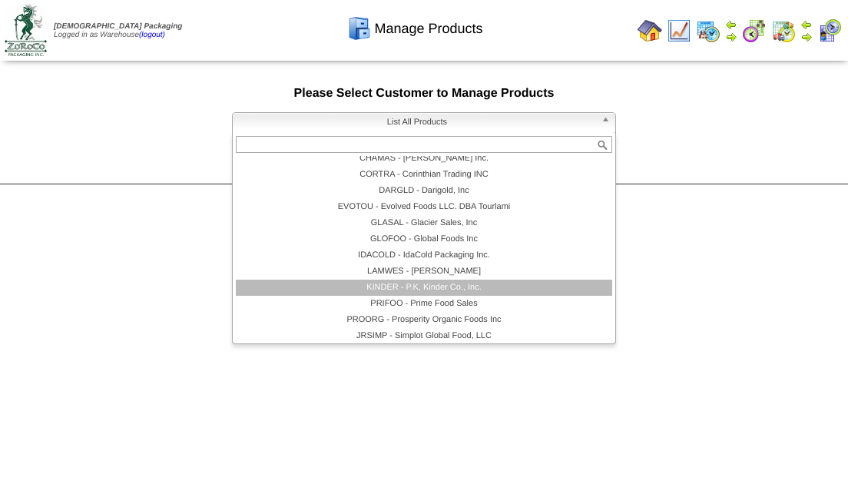  Describe the element at coordinates (784, 31) in the screenshot. I see `img: calendarinout.gif` at that location.